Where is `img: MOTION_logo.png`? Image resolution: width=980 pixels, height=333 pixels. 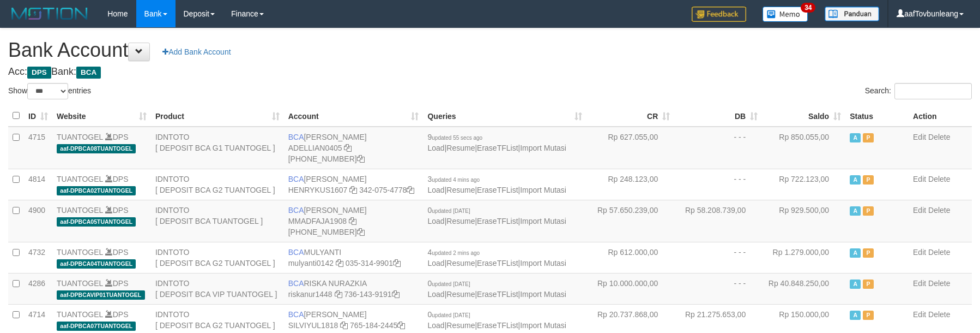
img: MOTION_logo.png is located at coordinates (49, 14).